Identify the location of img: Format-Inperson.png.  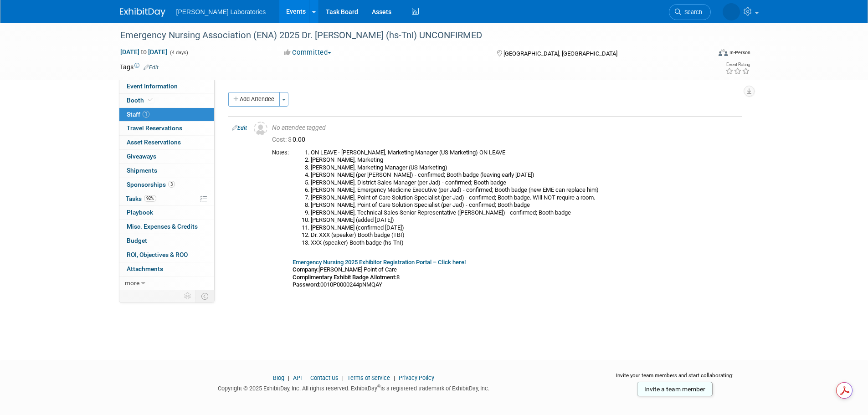
(723, 52).